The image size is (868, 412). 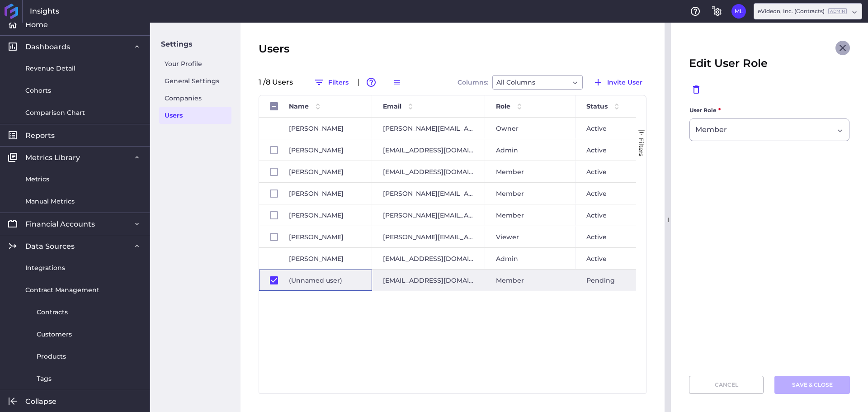 What do you see at coordinates (625, 82) in the screenshot?
I see `span: Invite User` at bounding box center [625, 82].